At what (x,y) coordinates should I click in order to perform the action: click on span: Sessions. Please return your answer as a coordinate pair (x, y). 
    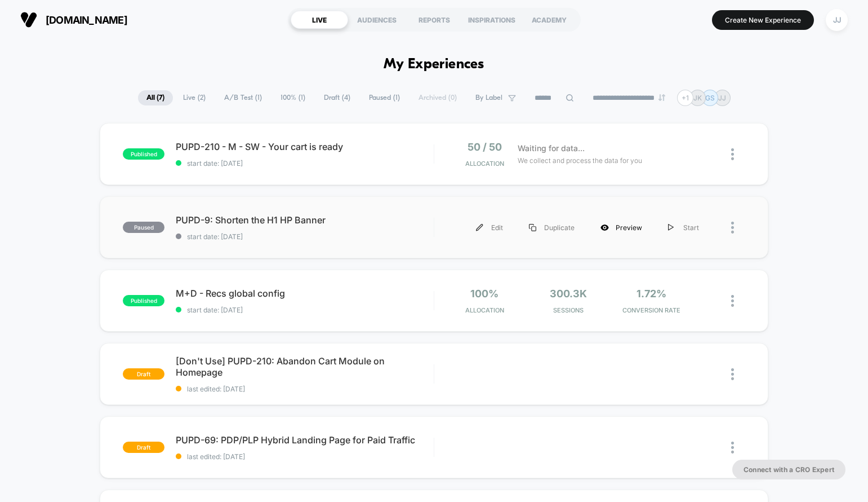
    Looking at the image, I should click on (569, 310).